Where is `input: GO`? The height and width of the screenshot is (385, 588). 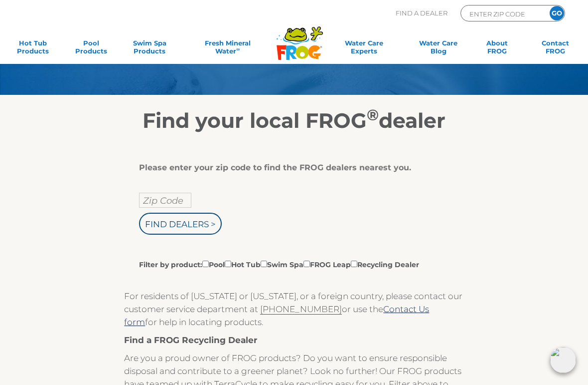
input: GO is located at coordinates (557, 13).